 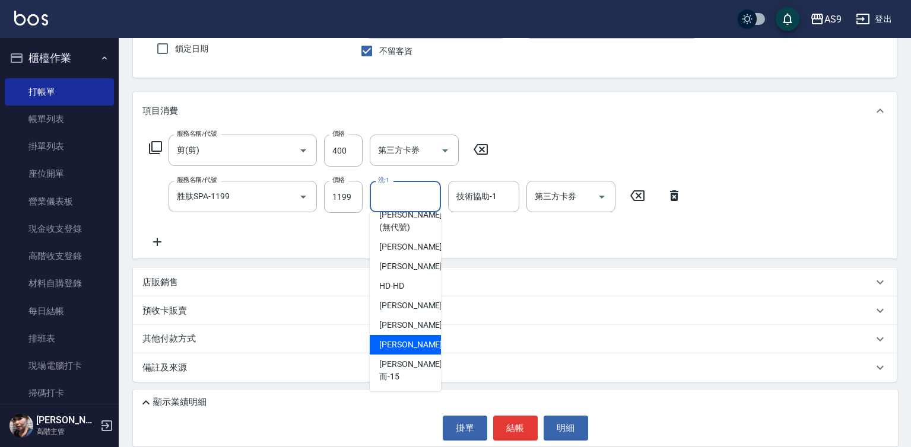 What do you see at coordinates (59, 366) in the screenshot?
I see `a: 現場電腦打卡` at bounding box center [59, 366].